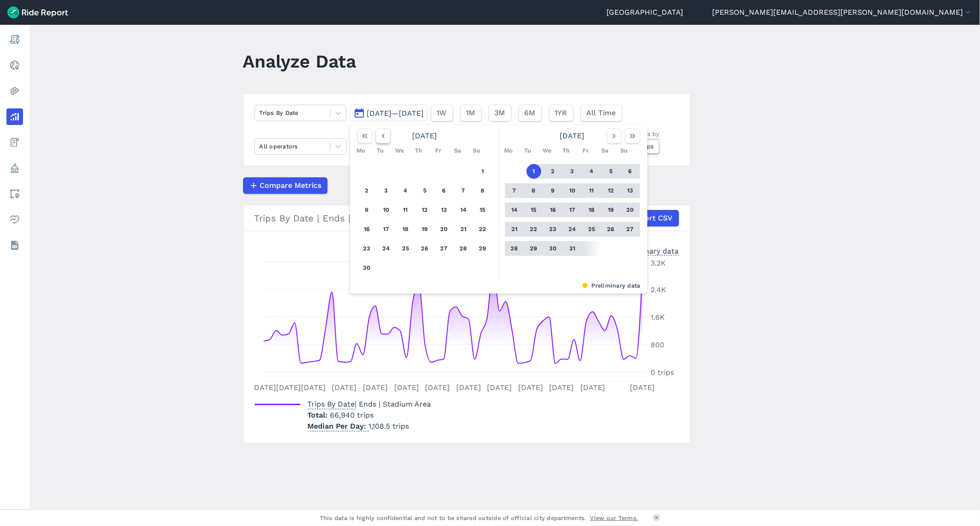 The width and height of the screenshot is (980, 526). I want to click on span: | Ends | Stadium Area, so click(369, 404).